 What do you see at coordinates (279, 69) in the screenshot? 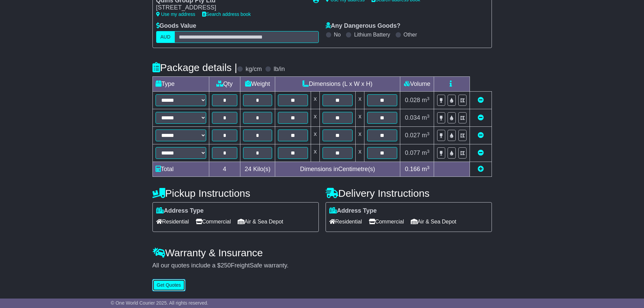
I see `label: lb/in` at bounding box center [279, 69].